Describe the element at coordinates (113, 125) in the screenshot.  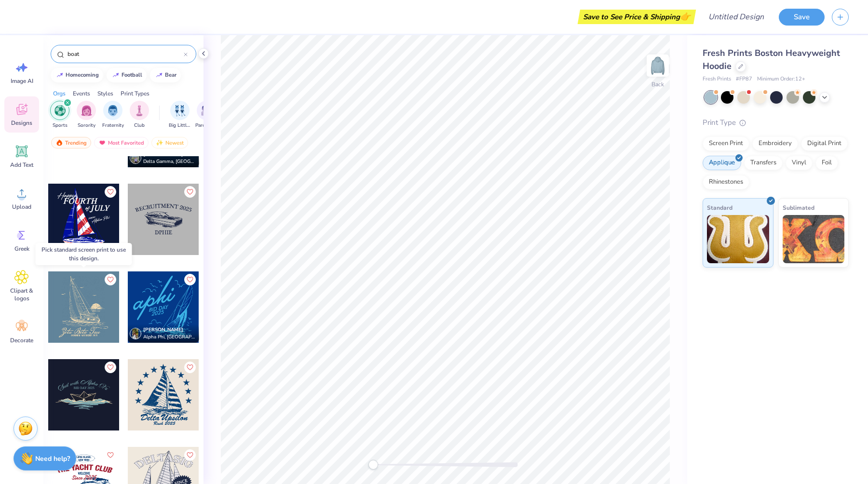
I see `span: Fraternity` at that location.